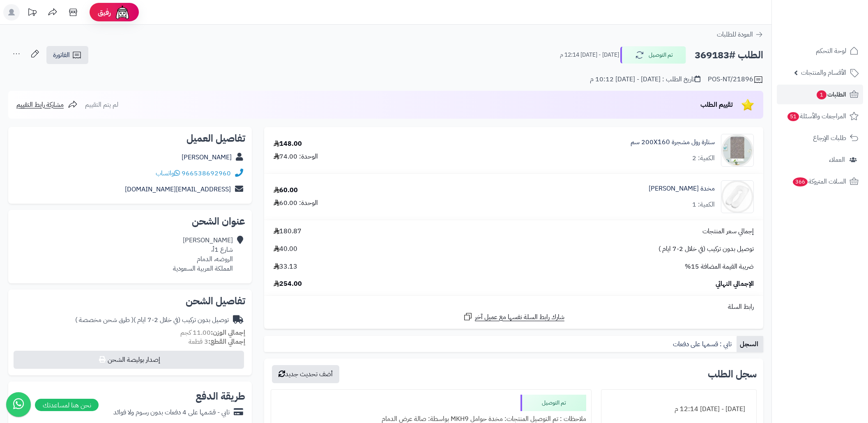  Describe the element at coordinates (306, 374) in the screenshot. I see `button: أضف تحديث جديد` at that location.